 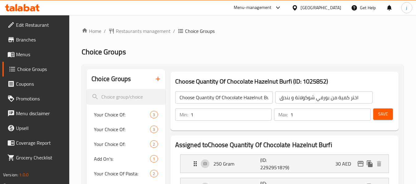 I want to click on a: Home, so click(x=91, y=31).